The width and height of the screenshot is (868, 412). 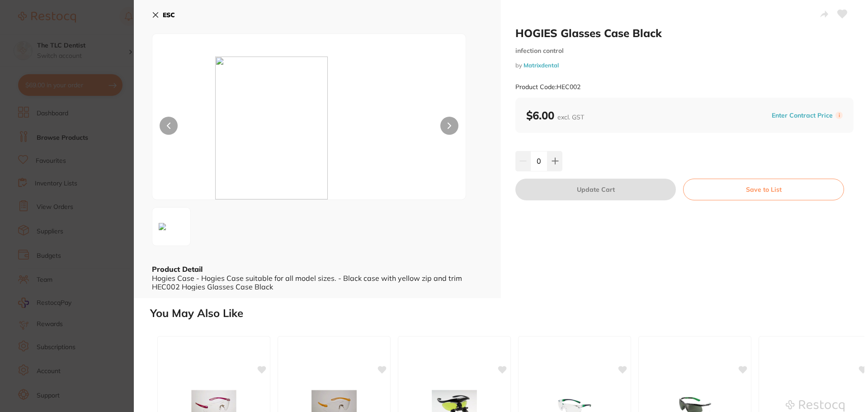 What do you see at coordinates (685, 33) in the screenshot?
I see `h2: HOGIES Glasses Case Black` at bounding box center [685, 33].